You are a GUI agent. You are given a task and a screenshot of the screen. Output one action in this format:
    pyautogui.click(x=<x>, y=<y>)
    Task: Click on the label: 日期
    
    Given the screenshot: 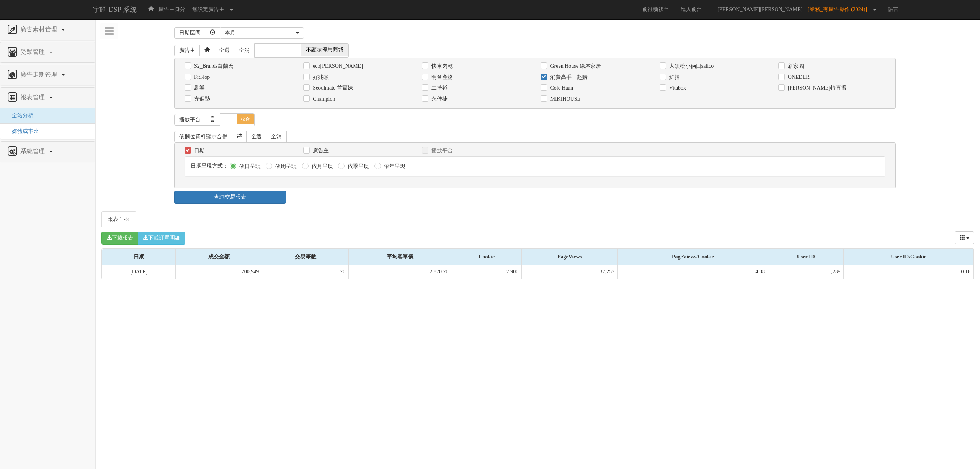 What is the action you would take?
    pyautogui.click(x=198, y=151)
    